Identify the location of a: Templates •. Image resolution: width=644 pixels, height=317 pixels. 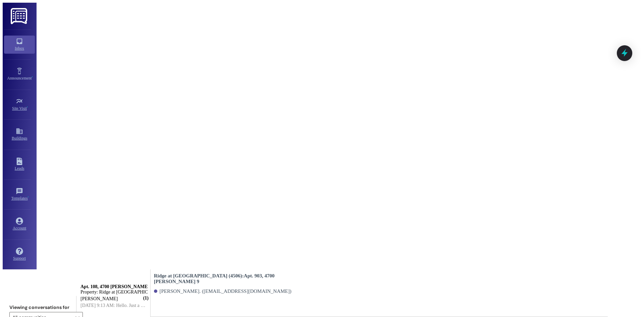
(20, 195).